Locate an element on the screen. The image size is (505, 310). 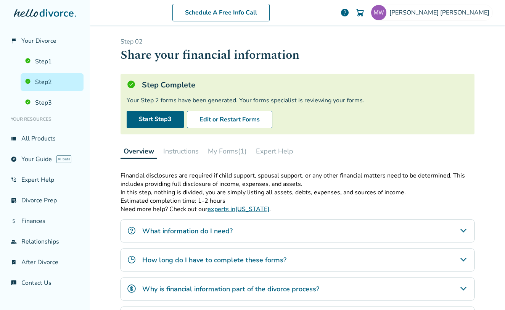
span: group is located at coordinates (14, 241).